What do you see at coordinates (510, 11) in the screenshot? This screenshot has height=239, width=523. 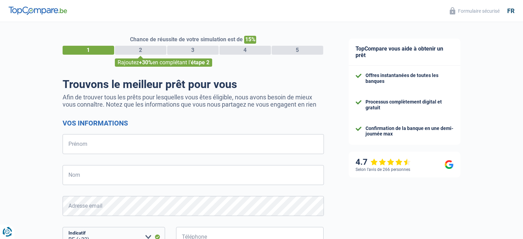 I see `div: fr` at bounding box center [510, 11].